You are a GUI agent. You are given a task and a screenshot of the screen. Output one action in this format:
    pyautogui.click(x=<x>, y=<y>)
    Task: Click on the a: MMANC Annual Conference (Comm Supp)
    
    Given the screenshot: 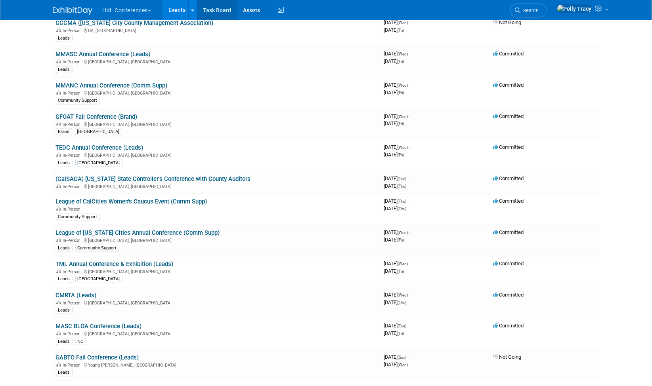 What is the action you would take?
    pyautogui.click(x=112, y=86)
    